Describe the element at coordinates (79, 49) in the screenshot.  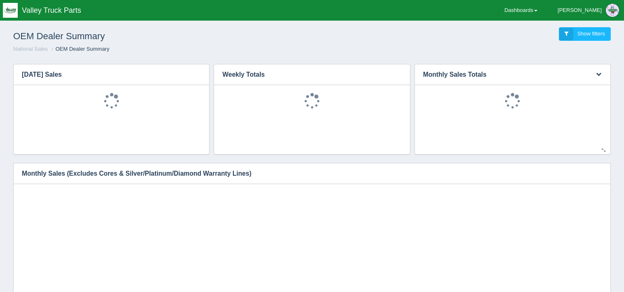
I see `li: OEM Dealer Summary` at that location.